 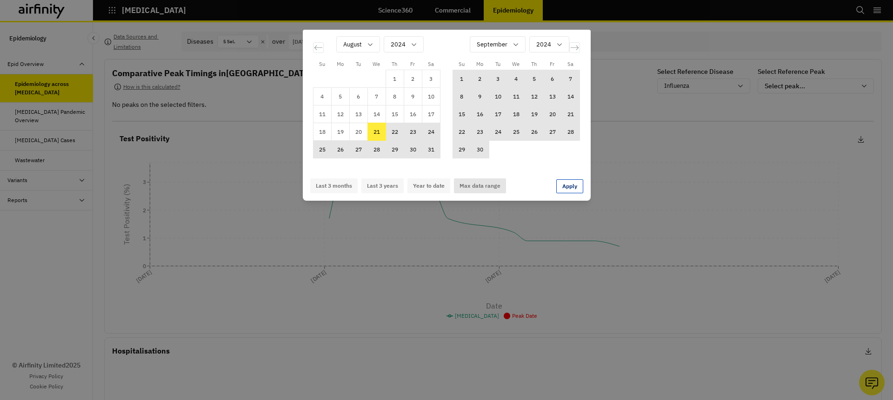 I want to click on td: Choose Tuesday, August 6, 2024 as your check-in date. It’s available., so click(x=358, y=97).